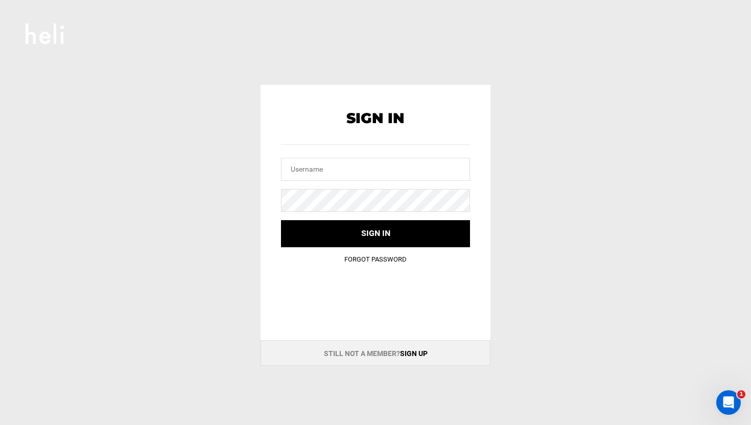  Describe the element at coordinates (376, 353) in the screenshot. I see `div: Still not a member?` at that location.